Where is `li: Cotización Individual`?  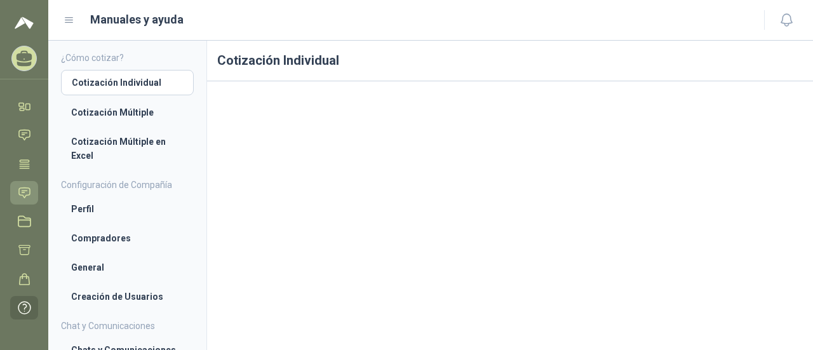
li: Cotización Individual is located at coordinates (127, 83).